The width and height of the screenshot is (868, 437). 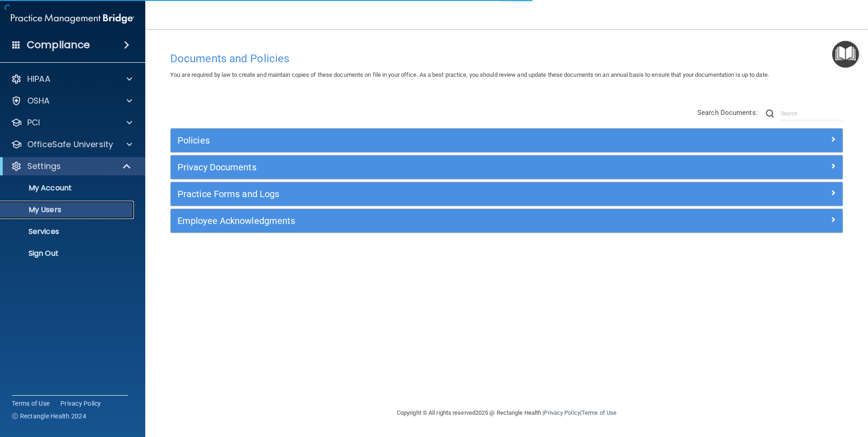 I want to click on input: Search, so click(x=812, y=114).